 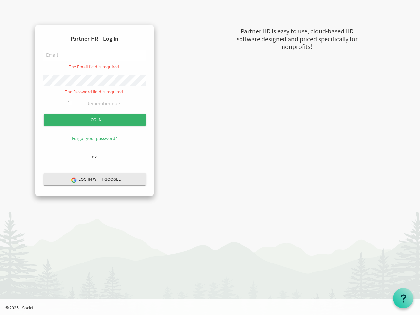 I want to click on div: software designed and priced specifically for, so click(x=297, y=39).